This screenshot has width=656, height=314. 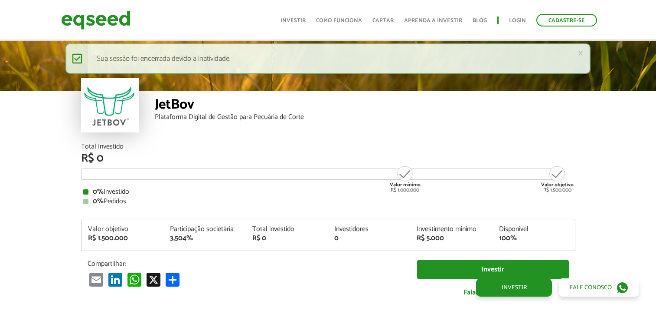 I want to click on div: Total investido, so click(x=287, y=229).